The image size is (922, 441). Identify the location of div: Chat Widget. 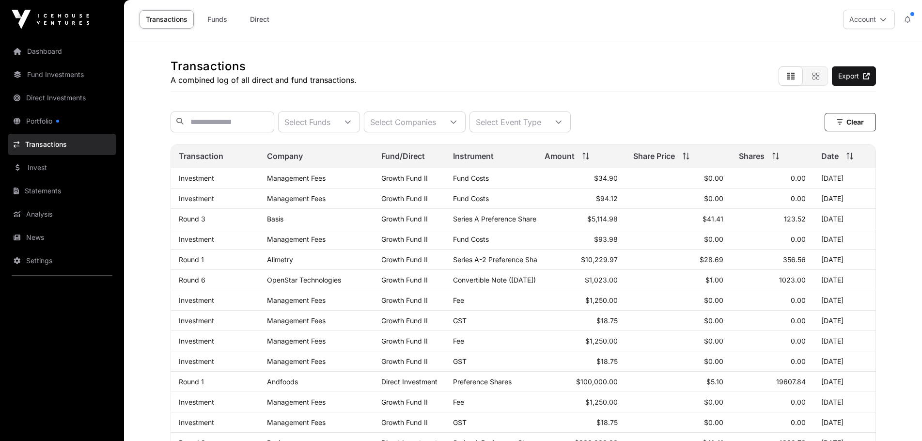
(897, 417).